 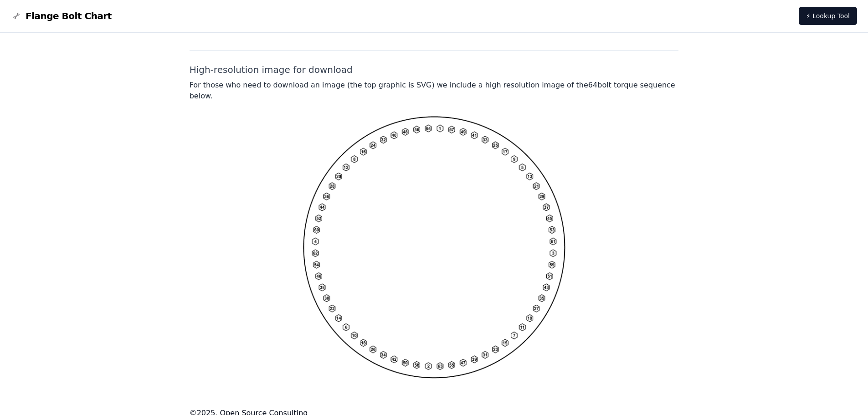 What do you see at coordinates (16, 16) in the screenshot?
I see `img: Flange Bolt Chart Logo` at bounding box center [16, 16].